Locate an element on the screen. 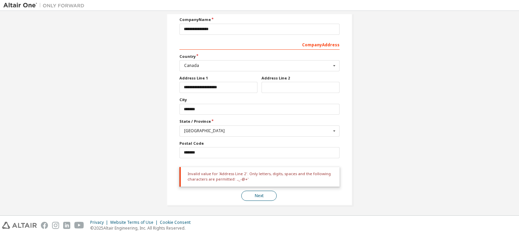  div: Invalid value for 'Address Line 2'. Only letters, digits, spaces and the following characters are... is located at coordinates (260, 177).